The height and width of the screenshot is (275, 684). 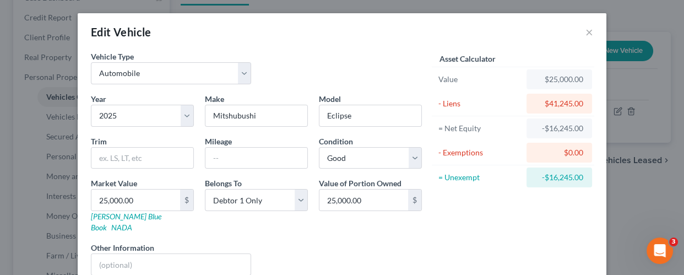 I want to click on input: ex. Altima, so click(x=370, y=116).